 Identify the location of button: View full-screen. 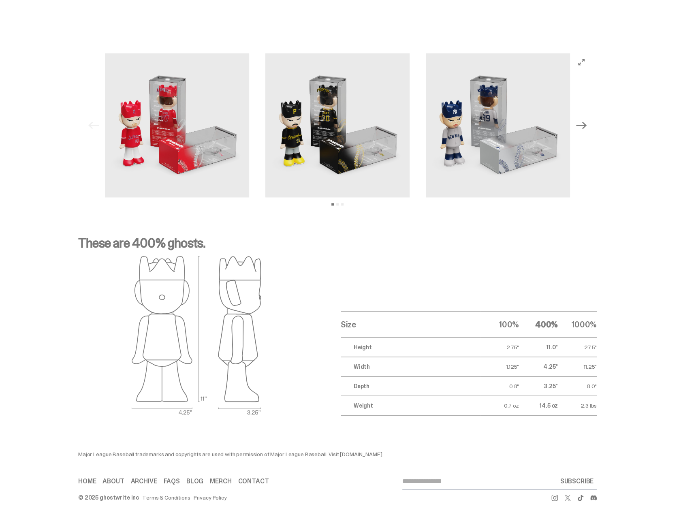
(581, 62).